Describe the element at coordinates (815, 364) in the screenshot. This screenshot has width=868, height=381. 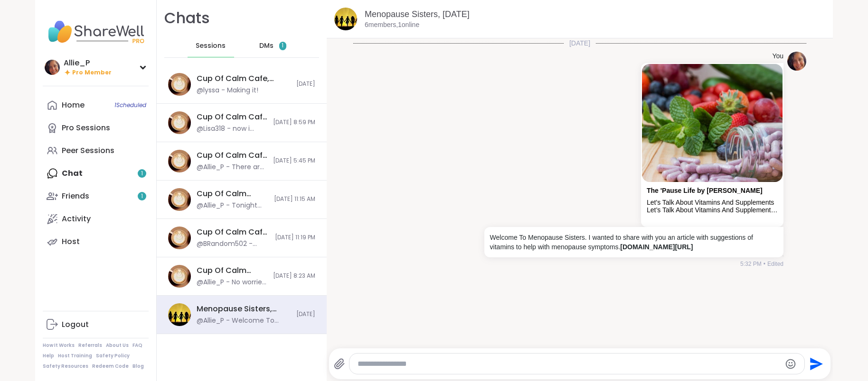
I see `button: Send` at that location.